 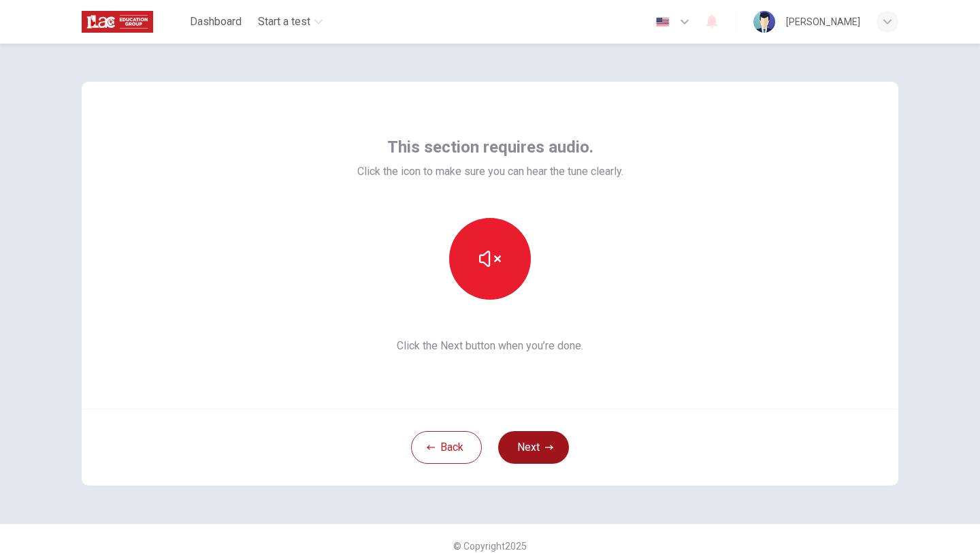 I want to click on span: Dashboard, so click(x=216, y=22).